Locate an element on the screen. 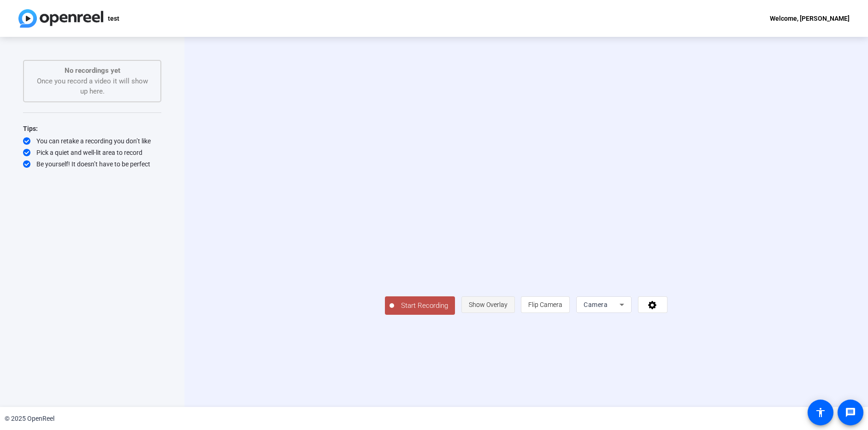 The width and height of the screenshot is (868, 430). span: Show Overlay is located at coordinates (488, 305).